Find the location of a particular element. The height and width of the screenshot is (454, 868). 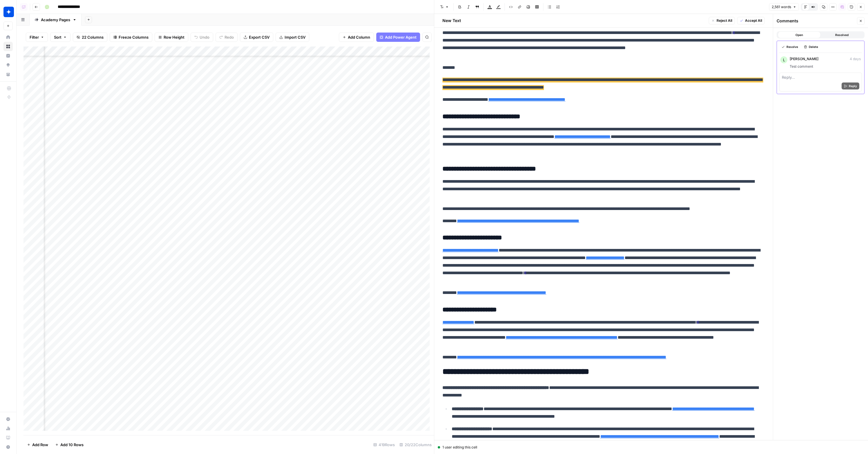

button: Resolve is located at coordinates (790, 47).